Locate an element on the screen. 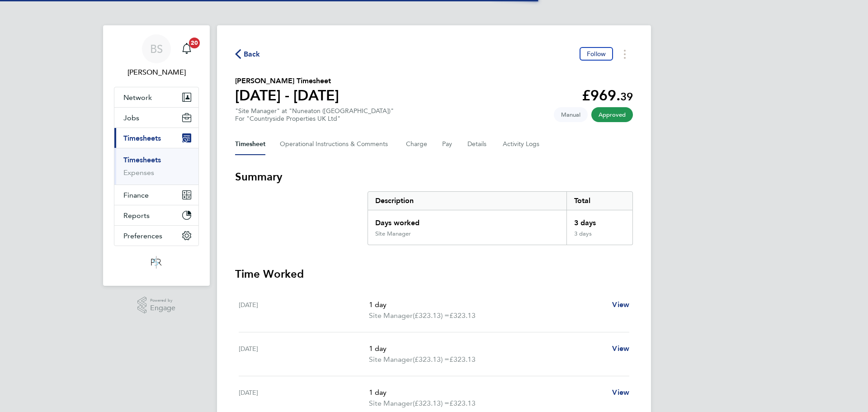  button: Timesheets is located at coordinates (156, 138).